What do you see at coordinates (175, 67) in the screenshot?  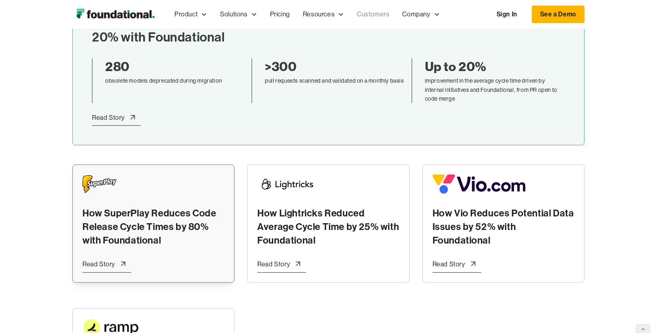 I see `div: 280` at bounding box center [175, 67].